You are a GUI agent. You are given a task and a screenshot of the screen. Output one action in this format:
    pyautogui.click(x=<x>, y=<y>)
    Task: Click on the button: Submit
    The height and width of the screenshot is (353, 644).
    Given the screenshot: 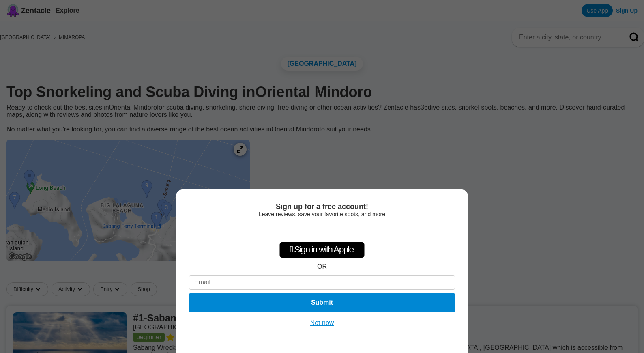 What is the action you would take?
    pyautogui.click(x=322, y=303)
    